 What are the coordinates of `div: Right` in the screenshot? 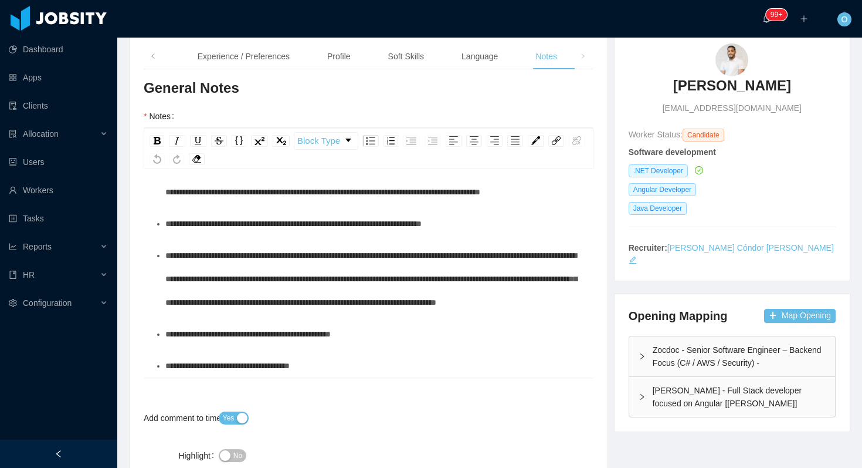 It's located at (495, 141).